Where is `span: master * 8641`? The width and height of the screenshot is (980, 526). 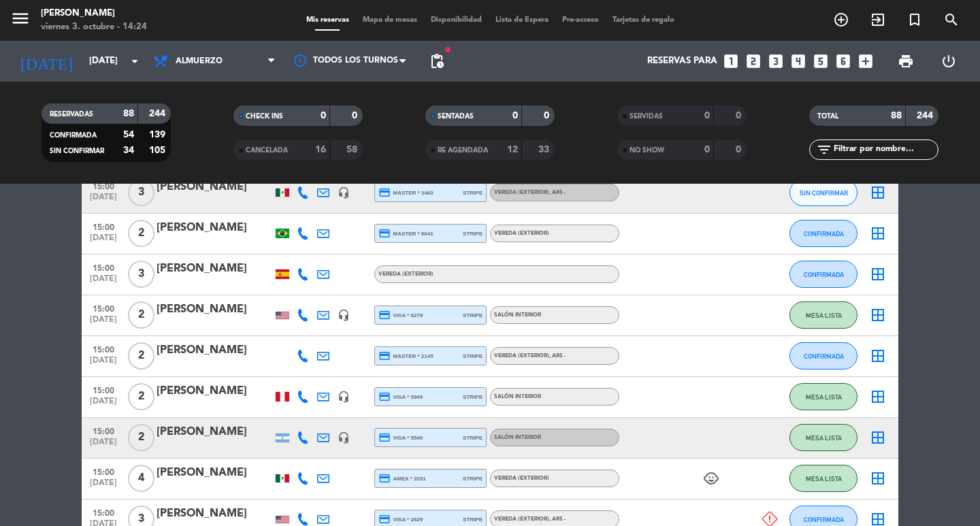 span: master * 8641 is located at coordinates (406, 234).